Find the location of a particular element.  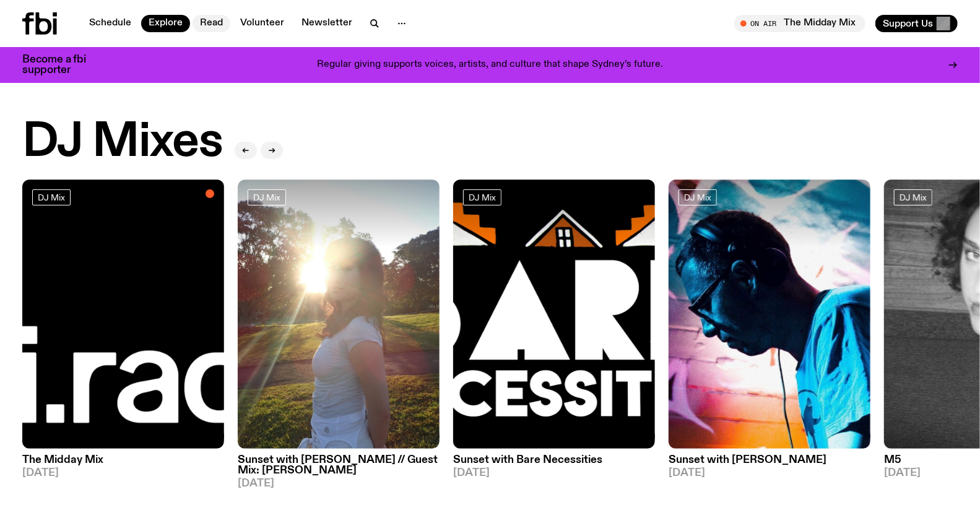

a: Volunteer is located at coordinates (262, 23).